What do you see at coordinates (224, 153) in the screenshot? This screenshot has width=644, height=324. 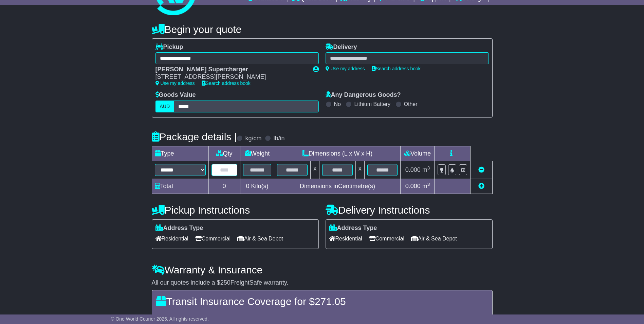 I see `td: Qty` at bounding box center [224, 153].